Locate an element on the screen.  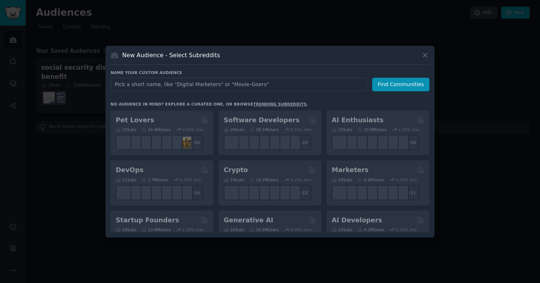
div: 31 Sub s is located at coordinates (126, 130).